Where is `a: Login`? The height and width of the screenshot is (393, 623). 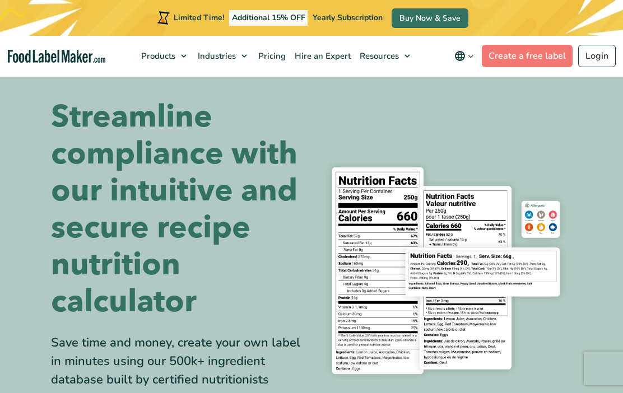 a: Login is located at coordinates (597, 56).